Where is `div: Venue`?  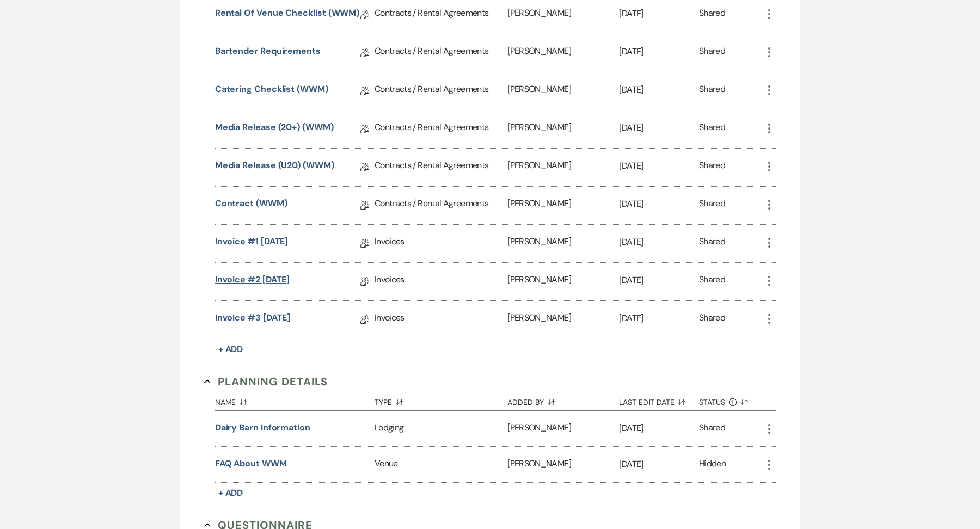 div: Venue is located at coordinates (441, 464).